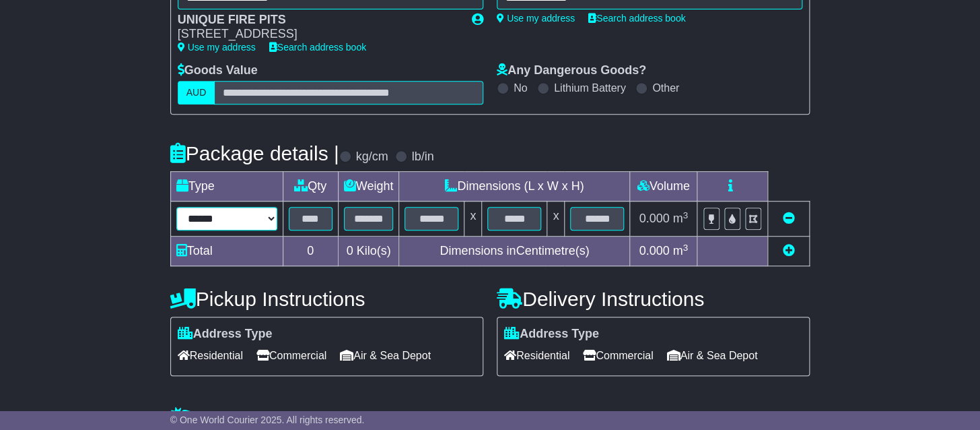 The width and height of the screenshot is (980, 430). Describe the element at coordinates (572, 71) in the screenshot. I see `label: Any Dangerous Goods?` at that location.